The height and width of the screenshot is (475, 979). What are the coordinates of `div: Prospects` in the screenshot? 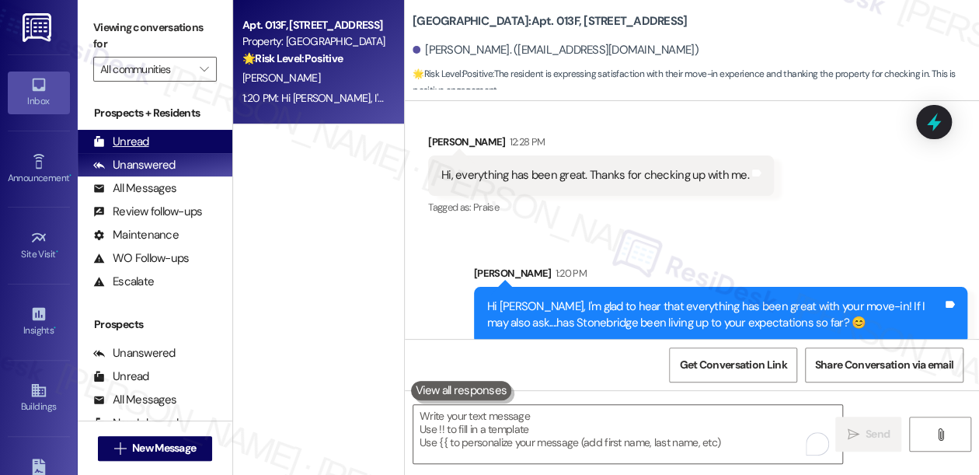 It's located at (155, 324).